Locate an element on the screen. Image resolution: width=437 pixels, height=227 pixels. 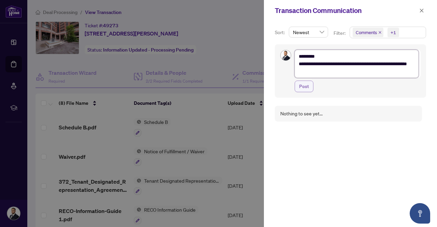
div: +1 is located at coordinates (393, 32).